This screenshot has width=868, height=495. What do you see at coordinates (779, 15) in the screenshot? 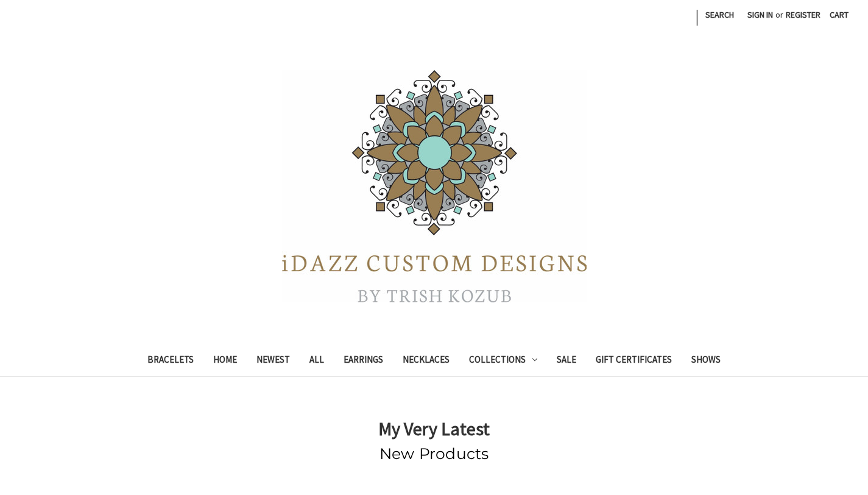
I see `span: or` at bounding box center [779, 15].